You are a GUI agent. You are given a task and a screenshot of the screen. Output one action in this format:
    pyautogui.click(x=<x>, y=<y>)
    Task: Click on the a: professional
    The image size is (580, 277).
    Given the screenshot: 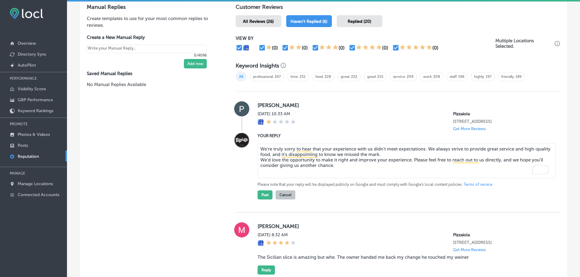 What is the action you would take?
    pyautogui.click(x=263, y=77)
    